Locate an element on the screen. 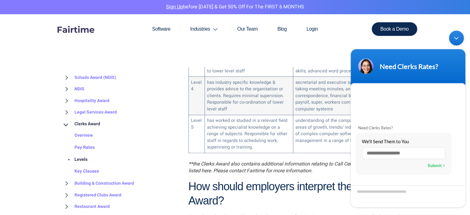  a: Our Team is located at coordinates (248, 29).